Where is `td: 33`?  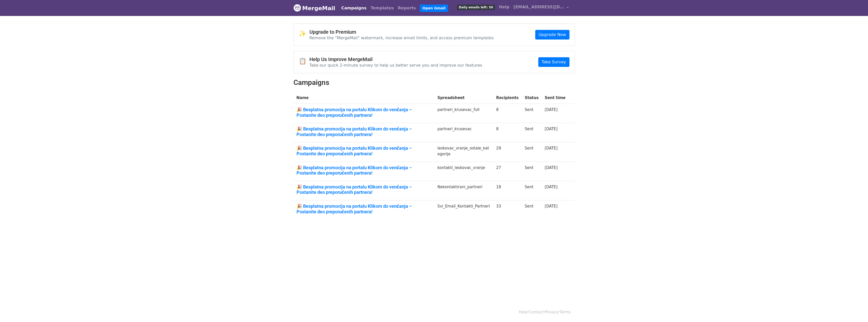
td: 33 is located at coordinates (507, 210).